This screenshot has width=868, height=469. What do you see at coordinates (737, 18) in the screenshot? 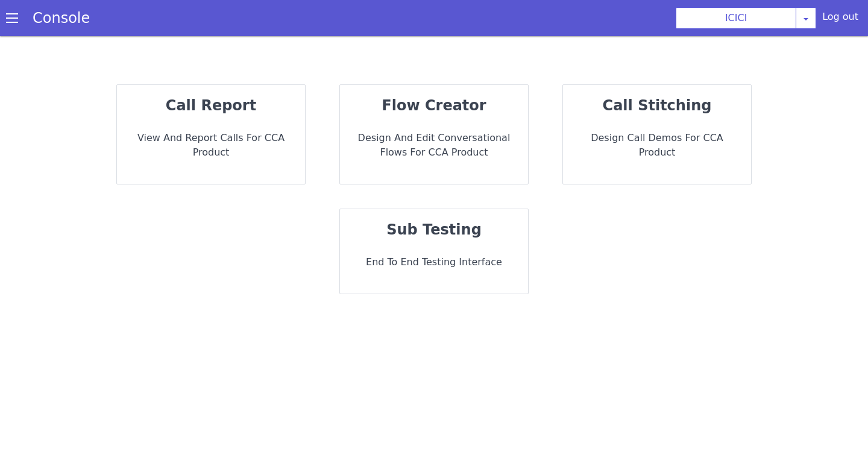
I see `button: ICICI` at bounding box center [737, 18].